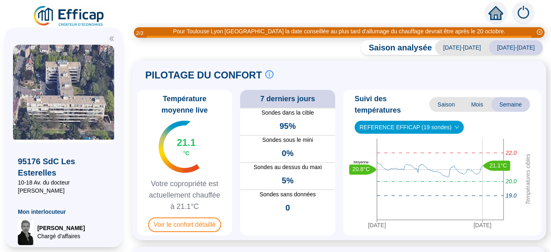 This screenshot has width=551, height=252. What do you see at coordinates (185, 224) in the screenshot?
I see `span: Voir le confort détaillé` at bounding box center [185, 224].